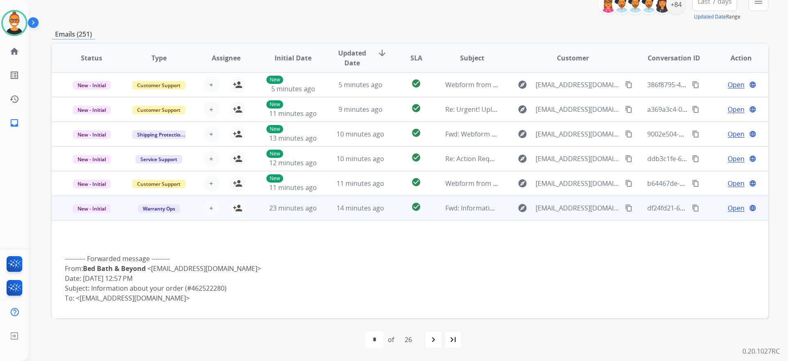 The height and width of the screenshot is (361, 788). What do you see at coordinates (14, 123) in the screenshot?
I see `mat-icon: inbox` at bounding box center [14, 123].